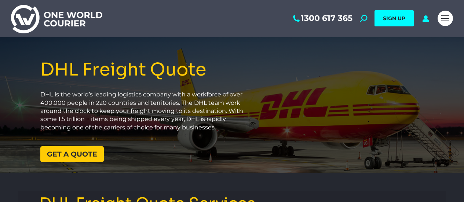 The width and height of the screenshot is (464, 202). What do you see at coordinates (446, 18) in the screenshot?
I see `a: Mobile menu icon` at bounding box center [446, 18].